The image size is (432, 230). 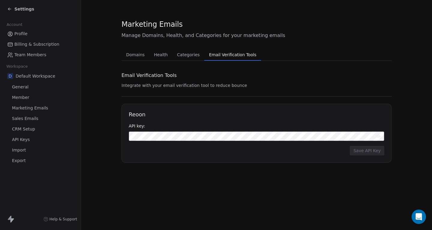 What do you see at coordinates (184, 85) in the screenshot?
I see `span: Integrate with your email verification tool to reduce bounce` at bounding box center [184, 85].